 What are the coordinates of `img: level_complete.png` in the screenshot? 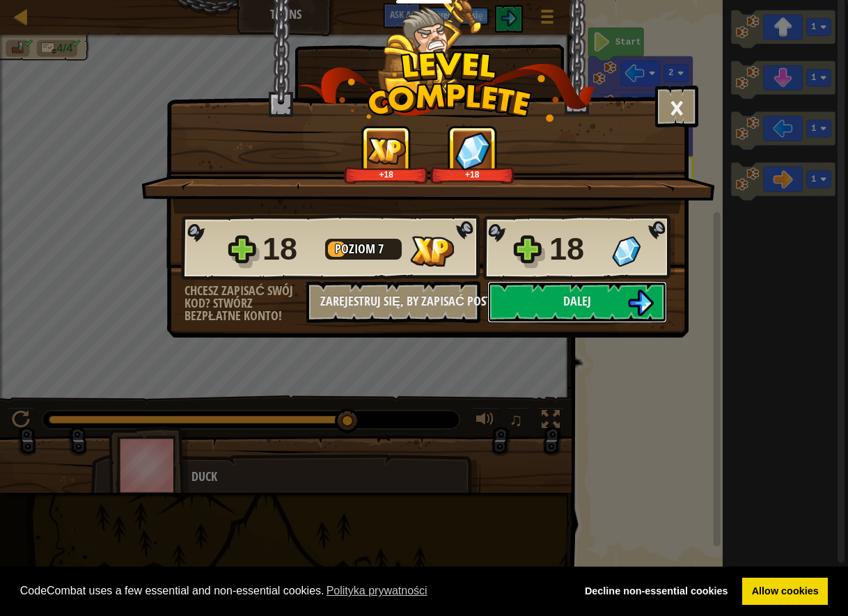 It's located at (447, 86).